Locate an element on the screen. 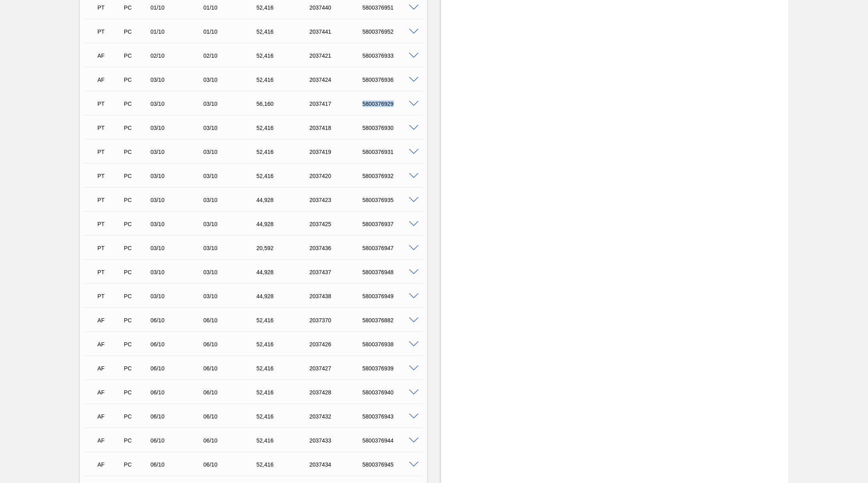 This screenshot has width=868, height=483. div: 2037434 is located at coordinates (337, 465).